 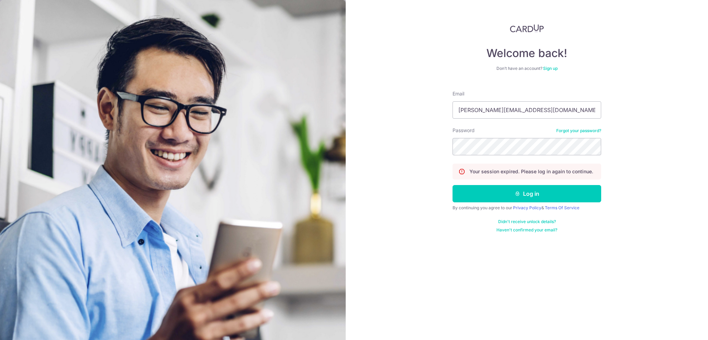 I want to click on a: Privacy Policy, so click(x=527, y=207).